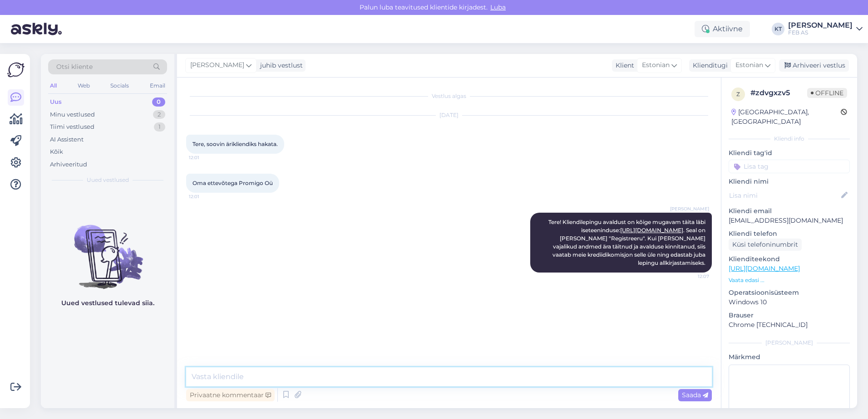 Image resolution: width=868 pixels, height=419 pixels. What do you see at coordinates (108, 180) in the screenshot?
I see `span: Uued vestlused` at bounding box center [108, 180].